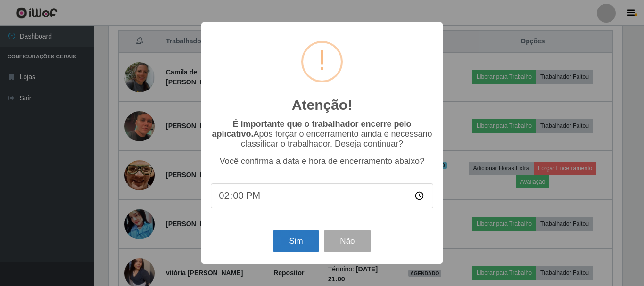 The image size is (644, 286). Describe the element at coordinates (311, 128) in the screenshot. I see `b: É importante que o trabalhador encerre pelo aplicativo.` at that location.